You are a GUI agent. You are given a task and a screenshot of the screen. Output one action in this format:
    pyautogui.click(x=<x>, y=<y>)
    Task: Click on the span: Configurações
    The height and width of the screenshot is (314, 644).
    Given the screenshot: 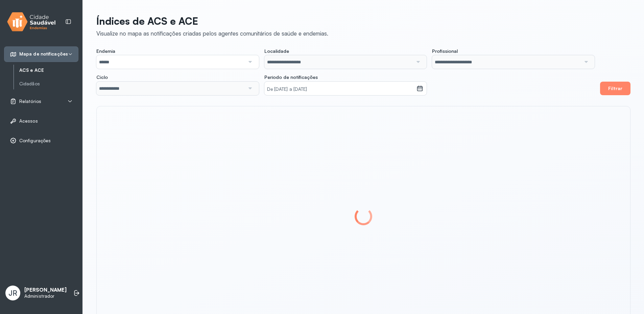 What is the action you would take?
    pyautogui.click(x=35, y=141)
    